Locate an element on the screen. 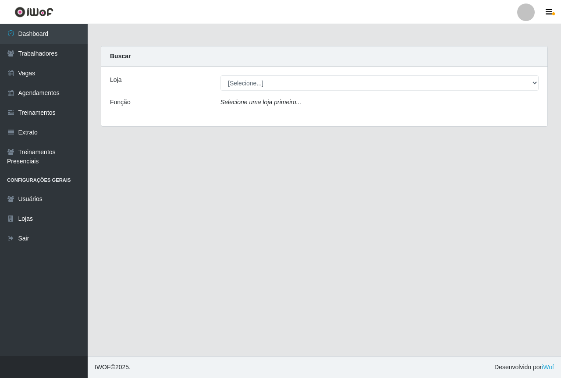 This screenshot has width=561, height=378. strong: Buscar is located at coordinates (120, 56).